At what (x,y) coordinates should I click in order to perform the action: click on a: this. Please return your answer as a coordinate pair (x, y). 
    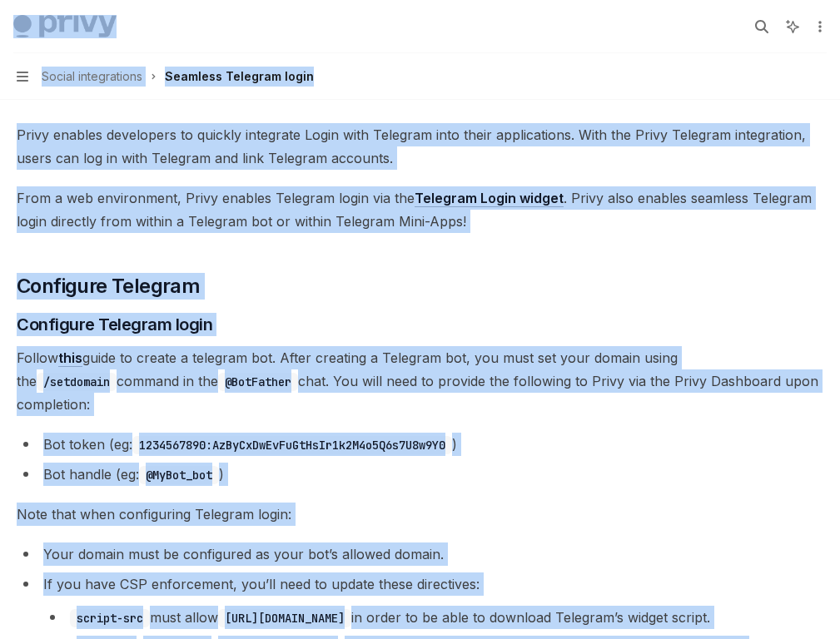
    Looking at the image, I should click on (70, 358).